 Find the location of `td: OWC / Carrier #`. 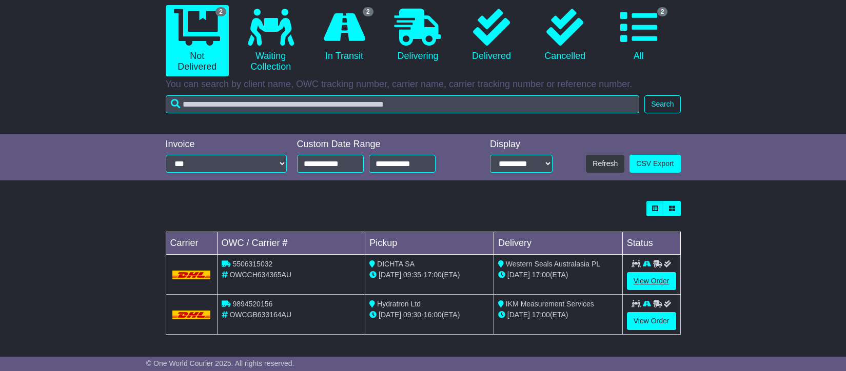

td: OWC / Carrier # is located at coordinates (291, 244).